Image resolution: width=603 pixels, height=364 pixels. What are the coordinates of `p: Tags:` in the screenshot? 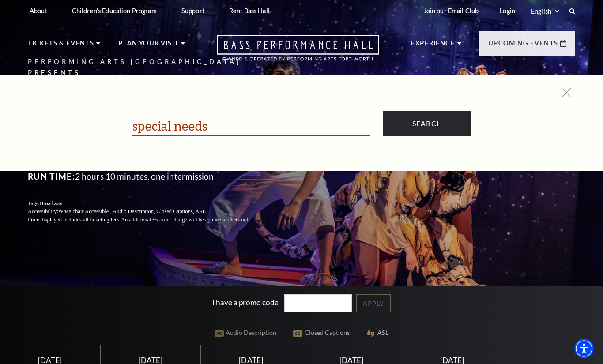 It's located at (149, 203).